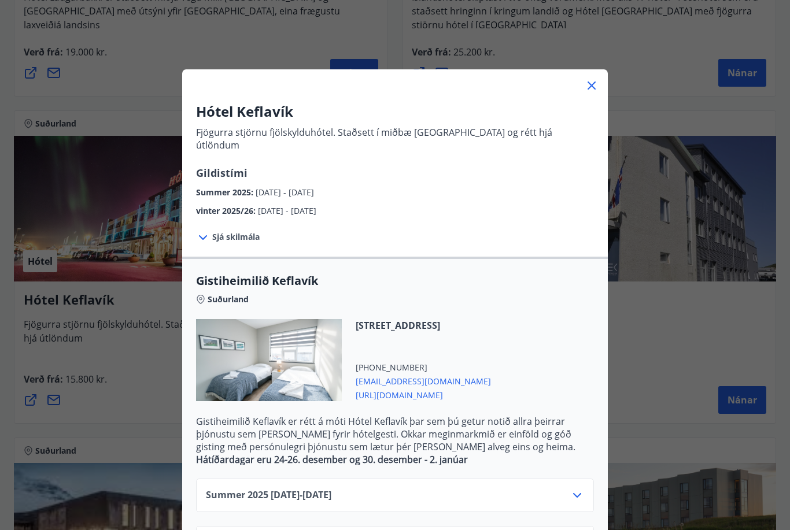 Image resolution: width=790 pixels, height=530 pixels. What do you see at coordinates (332, 460) in the screenshot?
I see `strong: Hátíðardagar eru 24-26. desember og 30. desember - 2. janúar` at bounding box center [332, 460].